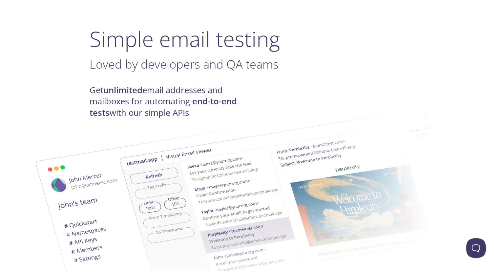  I want to click on h4: Get email addresses and mailboxes for automating with our simple APIs, so click(170, 101).